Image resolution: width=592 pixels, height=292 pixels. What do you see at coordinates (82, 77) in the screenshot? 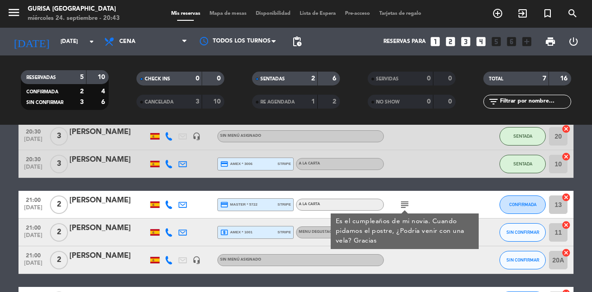
I see `strong: 5` at bounding box center [82, 77].